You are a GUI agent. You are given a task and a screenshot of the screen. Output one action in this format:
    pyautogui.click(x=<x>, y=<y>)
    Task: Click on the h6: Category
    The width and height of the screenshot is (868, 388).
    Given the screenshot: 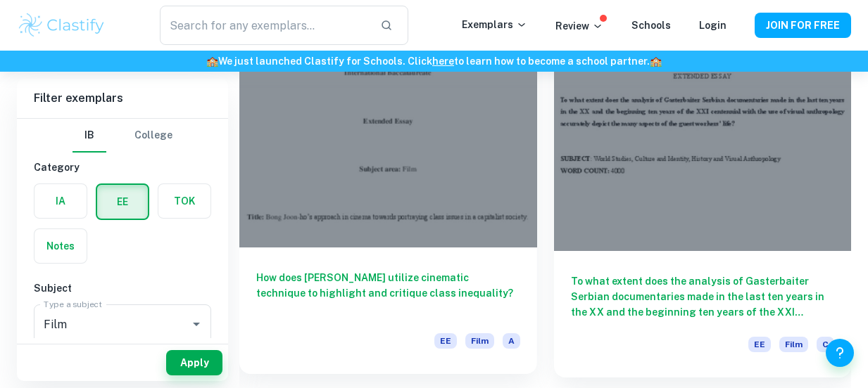 What is the action you would take?
    pyautogui.click(x=122, y=168)
    